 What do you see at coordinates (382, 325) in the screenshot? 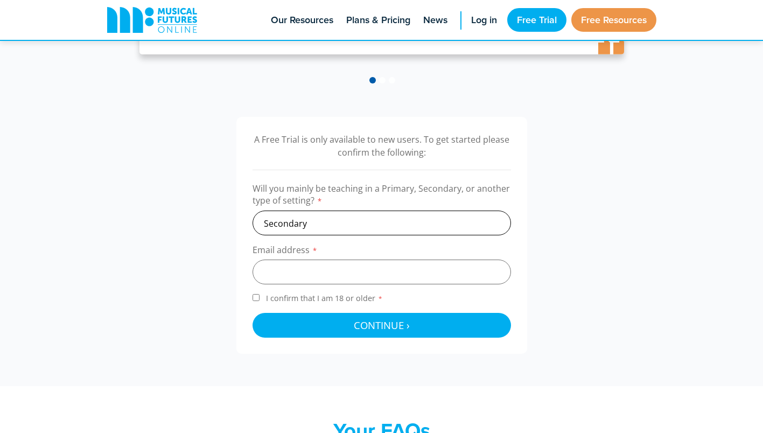
I see `button: Continue ›` at bounding box center [382, 325].